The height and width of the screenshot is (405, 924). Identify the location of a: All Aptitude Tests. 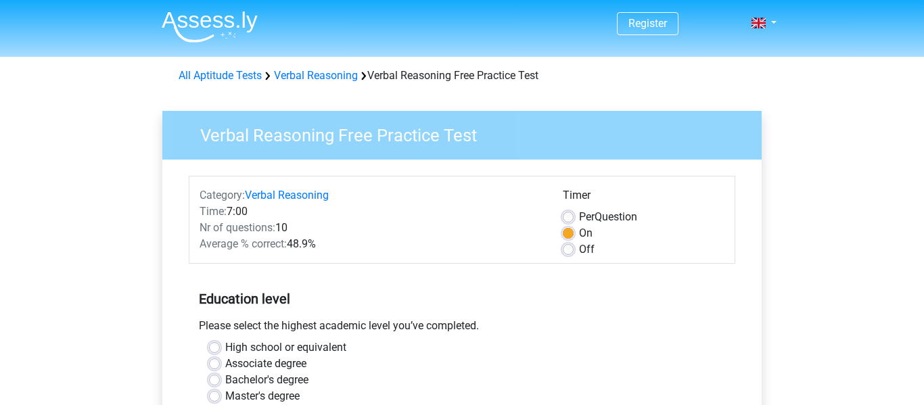
(220, 75).